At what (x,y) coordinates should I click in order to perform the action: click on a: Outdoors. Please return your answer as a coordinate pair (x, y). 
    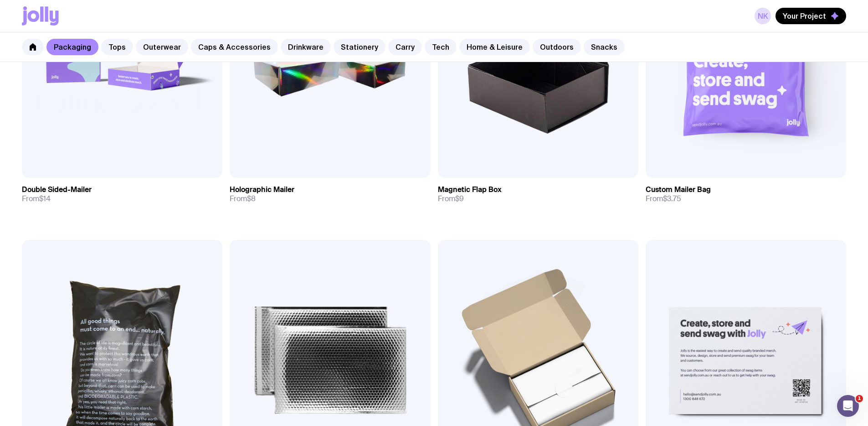
    Looking at the image, I should click on (557, 47).